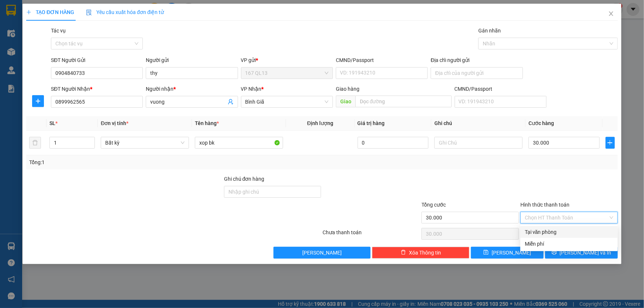 Image resolution: width=644 pixels, height=308 pixels. I want to click on img: icon, so click(89, 13).